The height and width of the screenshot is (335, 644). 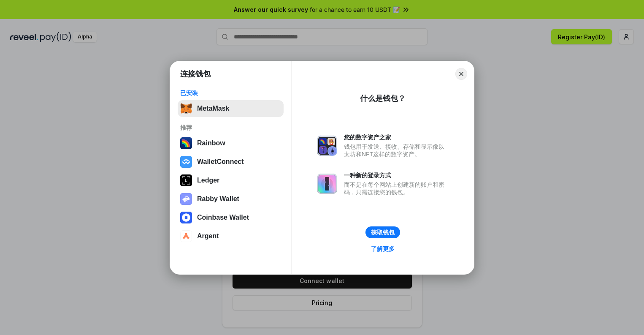 What do you see at coordinates (223, 217) in the screenshot?
I see `div: Coinbase Wallet` at bounding box center [223, 217].